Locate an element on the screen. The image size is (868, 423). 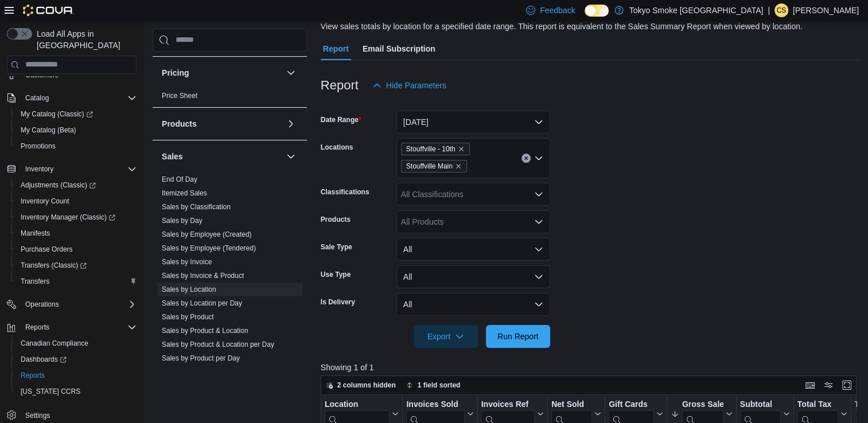
a: Inventory Count is located at coordinates (45, 201).